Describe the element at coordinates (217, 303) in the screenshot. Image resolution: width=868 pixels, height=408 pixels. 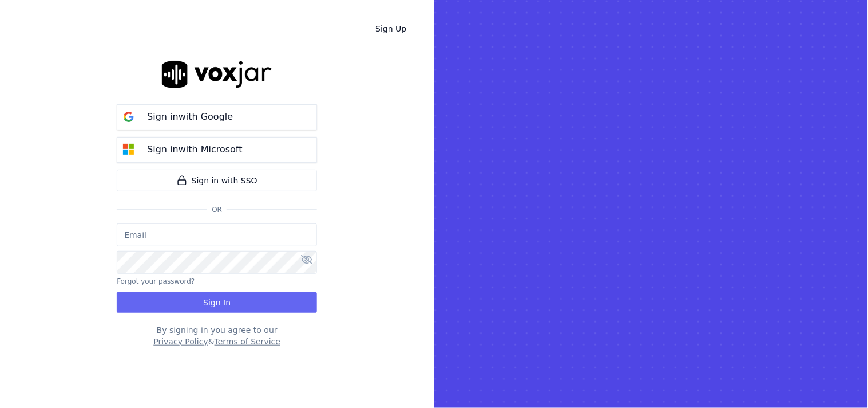
I see `button: Sign In` at that location.